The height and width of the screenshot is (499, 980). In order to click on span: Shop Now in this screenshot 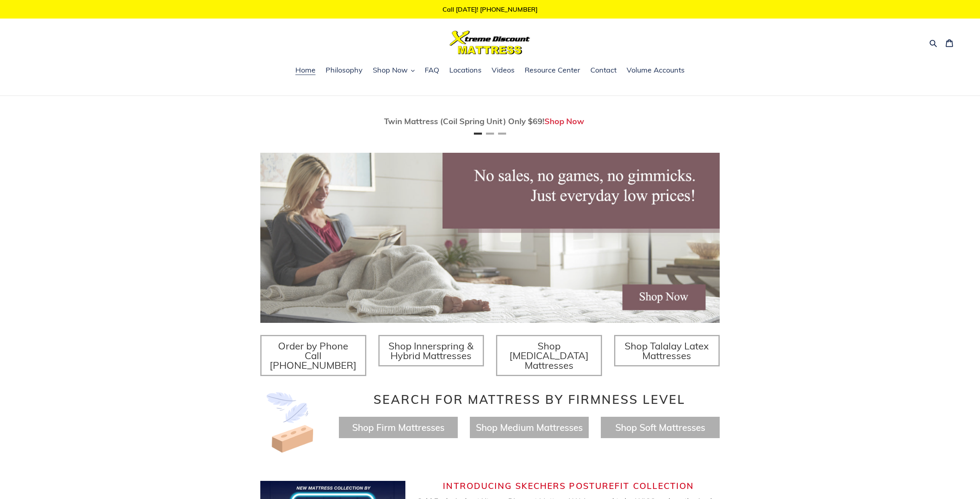, I will do `click(390, 70)`.